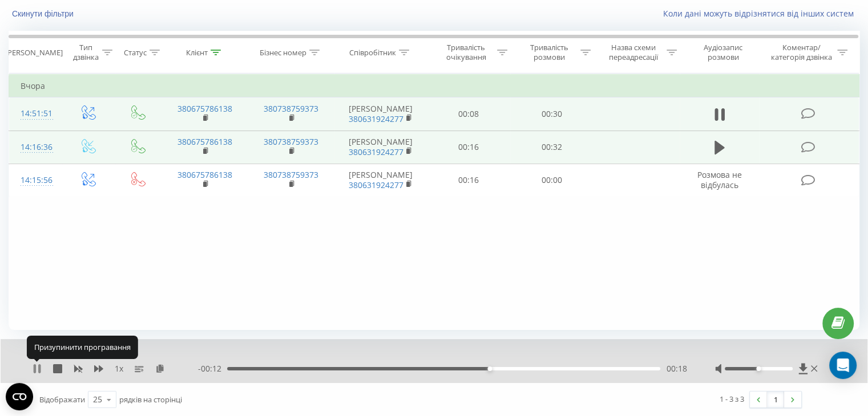 This screenshot has width=868, height=416. I want to click on td: 00:00, so click(552, 180).